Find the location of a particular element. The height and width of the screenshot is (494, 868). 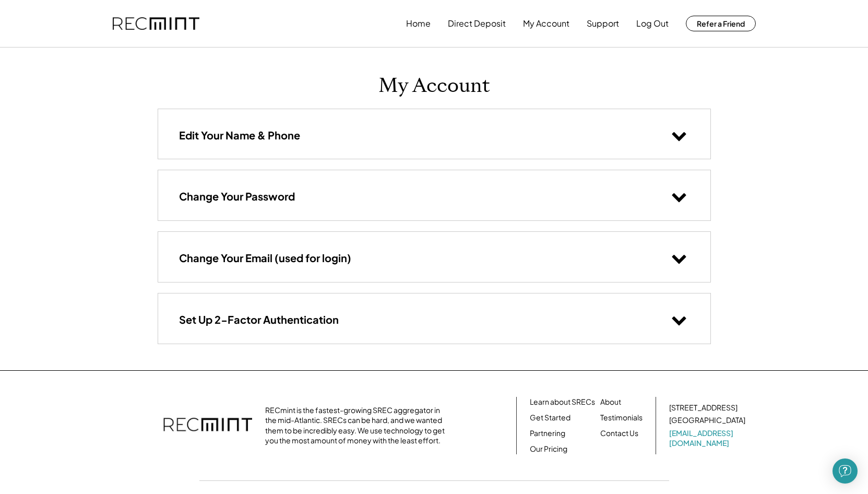

a: Our Pricing is located at coordinates (549, 449).